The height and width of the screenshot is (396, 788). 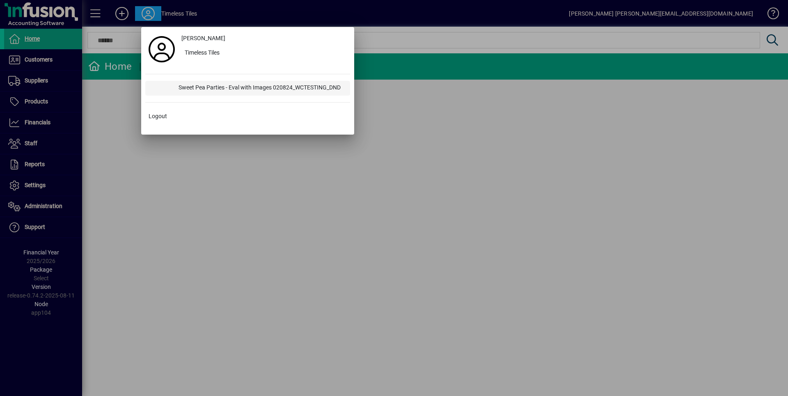 I want to click on div: Timeless Tiles, so click(x=264, y=53).